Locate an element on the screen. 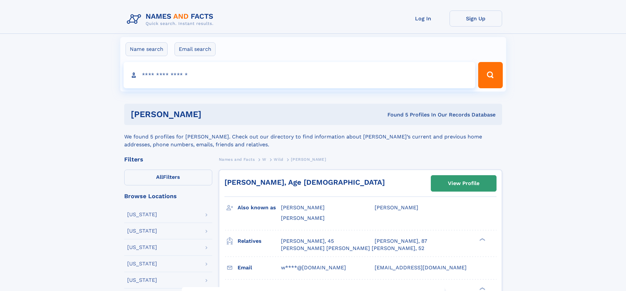 The image size is (626, 291). button: Search Button is located at coordinates (490, 75).